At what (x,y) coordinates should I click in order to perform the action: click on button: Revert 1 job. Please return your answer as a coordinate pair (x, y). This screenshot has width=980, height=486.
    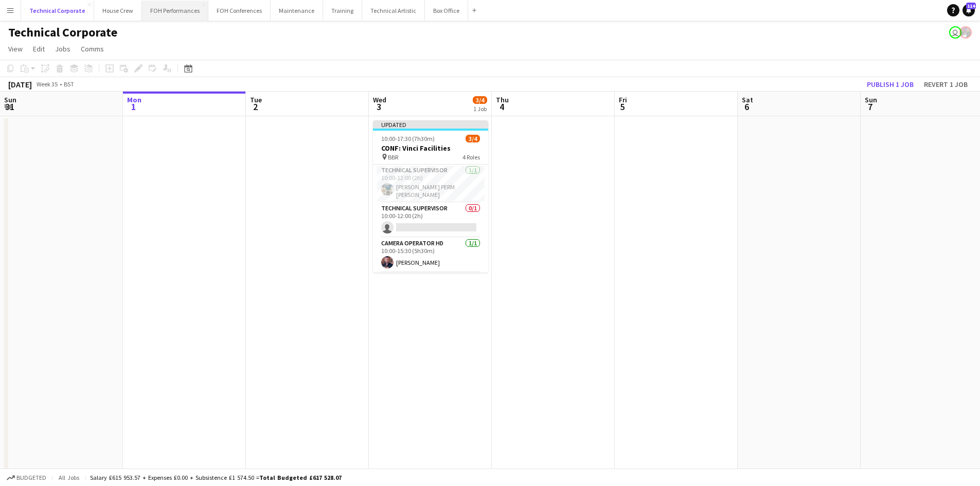
    Looking at the image, I should click on (946, 84).